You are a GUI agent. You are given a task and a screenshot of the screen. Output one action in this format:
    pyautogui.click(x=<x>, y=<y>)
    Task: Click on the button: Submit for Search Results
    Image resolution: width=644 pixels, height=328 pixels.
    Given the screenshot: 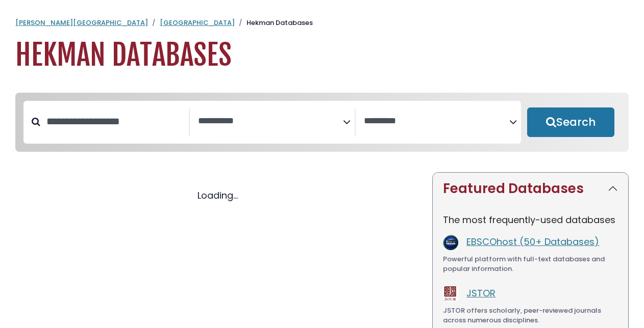 What is the action you would take?
    pyautogui.click(x=570, y=122)
    